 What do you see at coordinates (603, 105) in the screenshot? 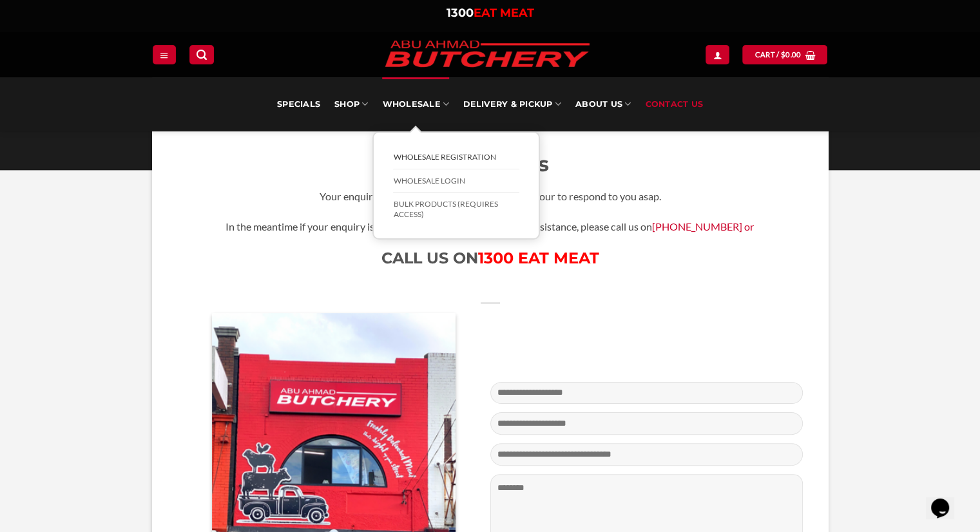
I see `a: About Us` at bounding box center [603, 105].